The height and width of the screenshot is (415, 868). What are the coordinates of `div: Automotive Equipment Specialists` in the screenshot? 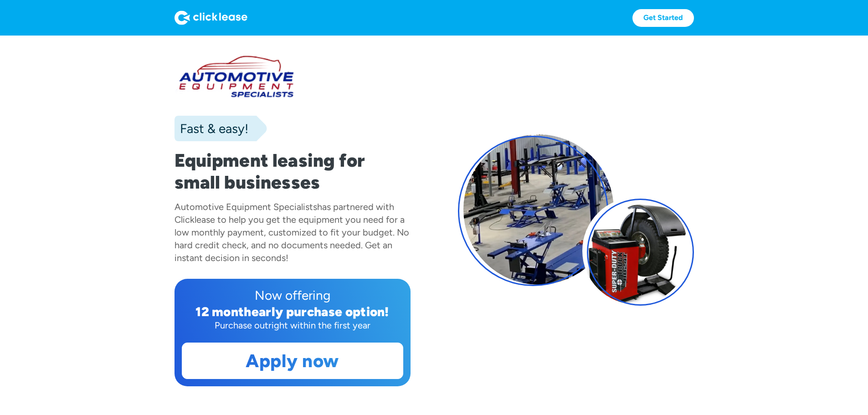 It's located at (246, 207).